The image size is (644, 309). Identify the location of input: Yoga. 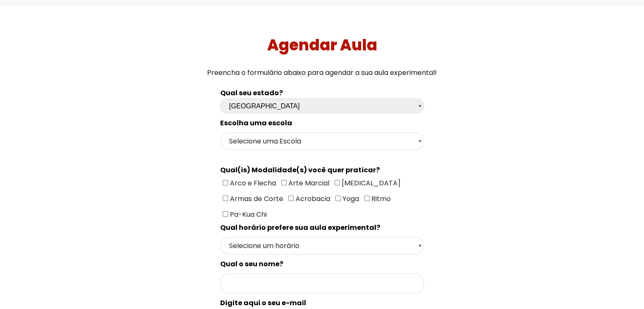
(338, 198).